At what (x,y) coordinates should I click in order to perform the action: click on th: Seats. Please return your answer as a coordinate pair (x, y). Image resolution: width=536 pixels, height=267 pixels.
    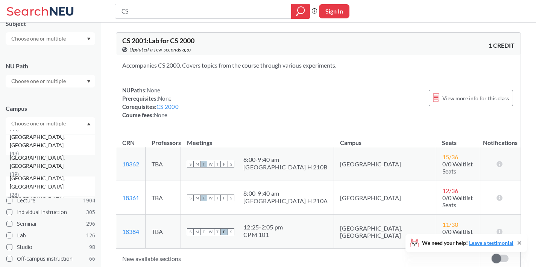
    Looking at the image, I should click on (457, 139).